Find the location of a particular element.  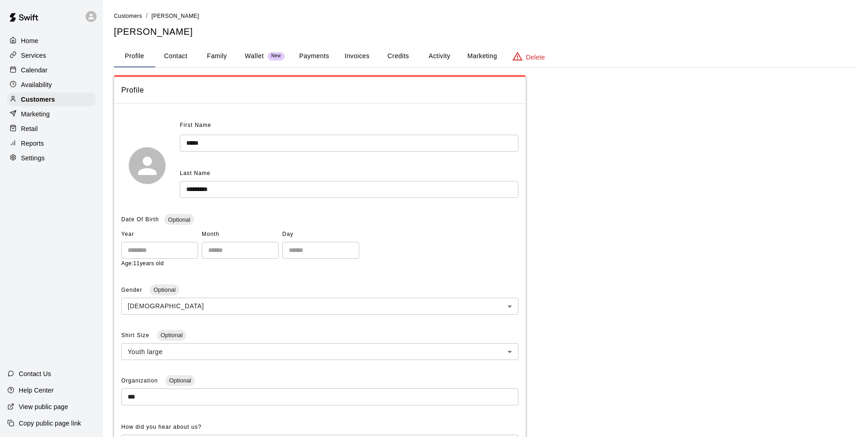

p: Availability is located at coordinates (36, 84).